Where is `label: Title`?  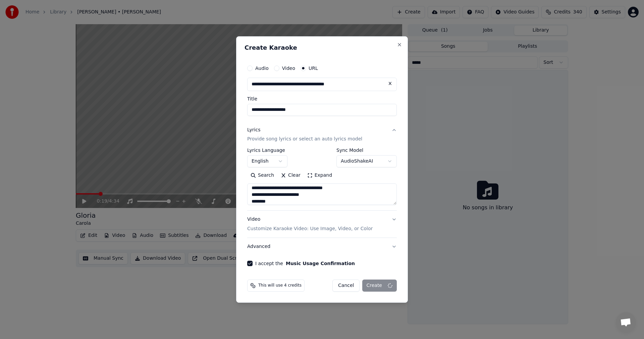
label: Title is located at coordinates (322, 98).